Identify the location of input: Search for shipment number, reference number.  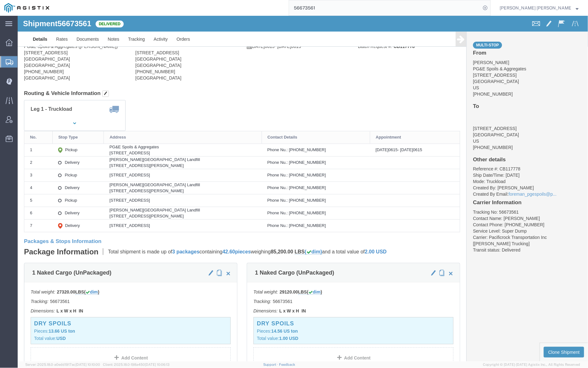
(385, 8).